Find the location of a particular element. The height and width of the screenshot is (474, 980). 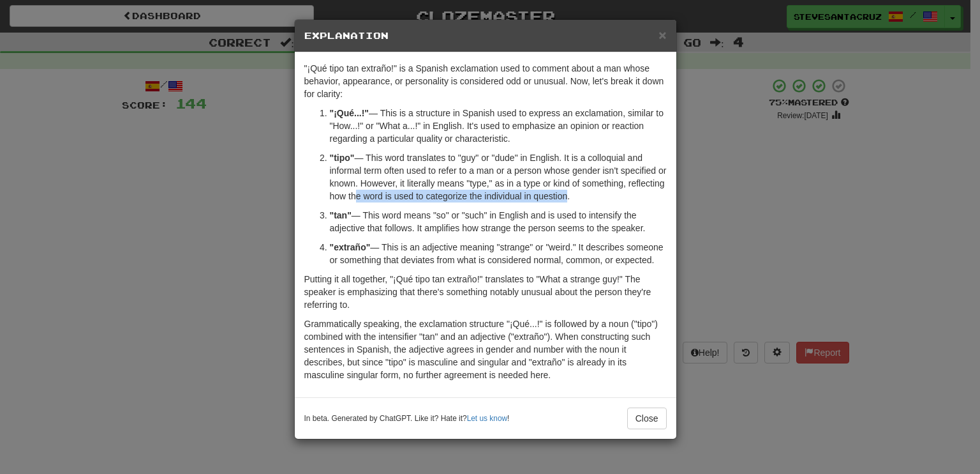

strong: "tipo" is located at coordinates (342, 158).